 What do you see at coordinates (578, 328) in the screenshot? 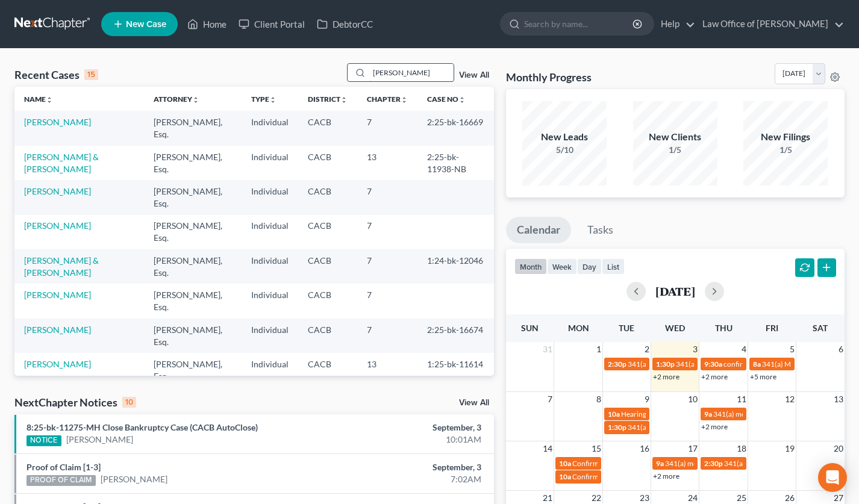
I see `span: Mon` at bounding box center [578, 328].